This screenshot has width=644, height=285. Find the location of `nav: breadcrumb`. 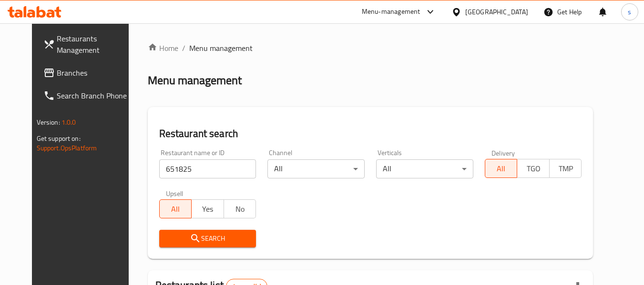

nav: breadcrumb is located at coordinates (370, 48).